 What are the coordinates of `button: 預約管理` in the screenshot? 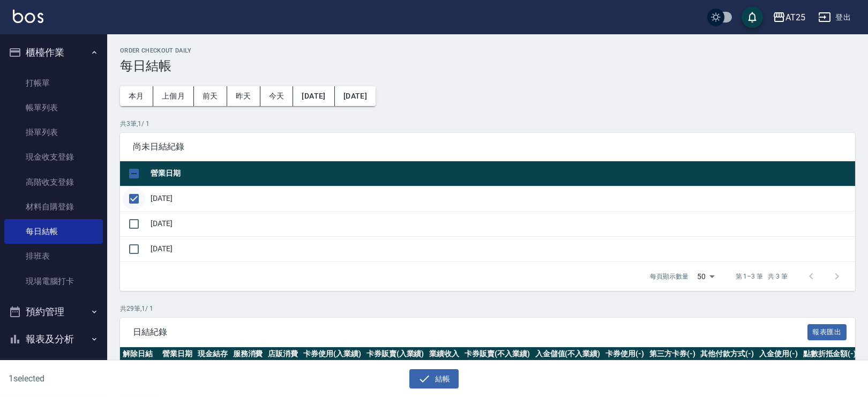 It's located at (54, 312).